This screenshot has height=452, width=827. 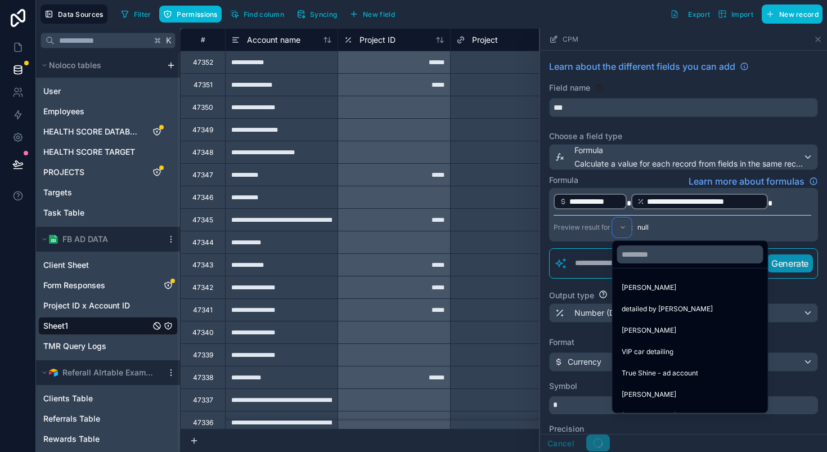 I want to click on a: HEALTH SCORE DATABASE, so click(x=91, y=132).